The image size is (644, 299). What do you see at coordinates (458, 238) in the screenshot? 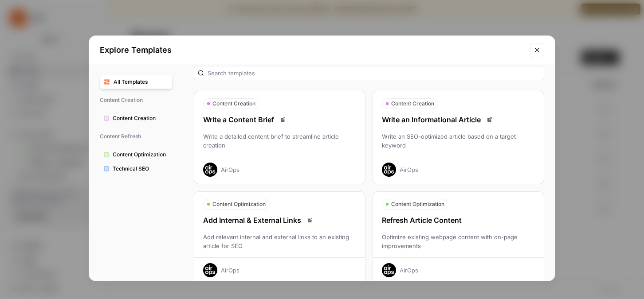
I see `button: Content OptimizationRefresh Article ContentOptimize existing webpage content with on-page improve...` at bounding box center [458, 238].